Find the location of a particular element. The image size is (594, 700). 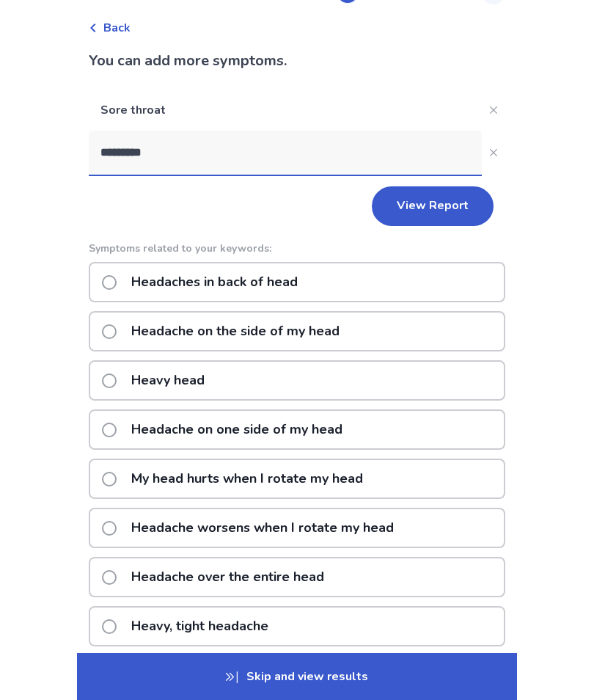

p: Headache worsens when I rotate my head is located at coordinates (263, 528).